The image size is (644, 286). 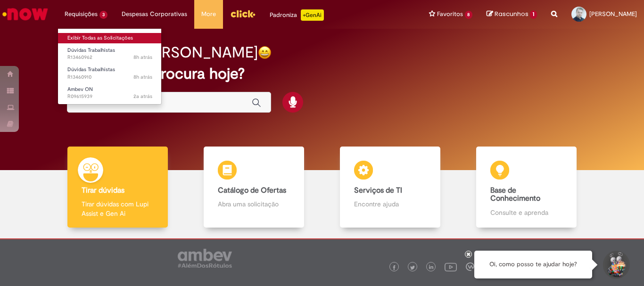 I want to click on span: Ambev ON, so click(x=80, y=89).